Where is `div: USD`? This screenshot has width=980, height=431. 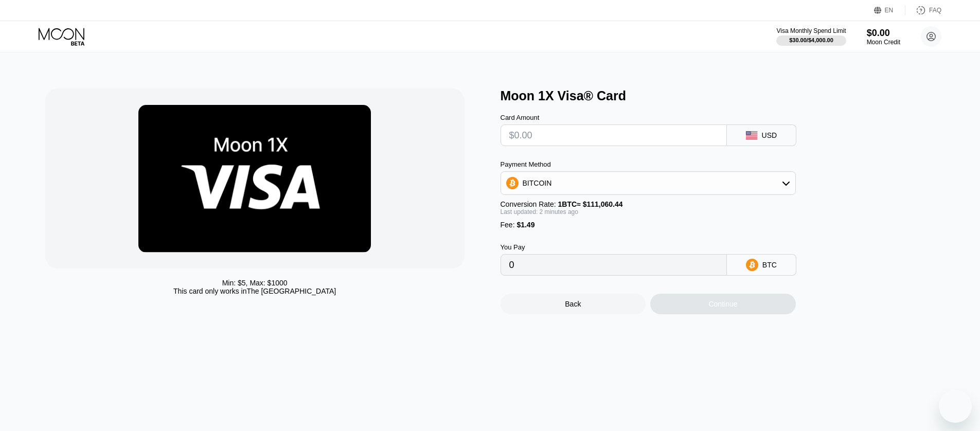
div: USD is located at coordinates (769, 136).